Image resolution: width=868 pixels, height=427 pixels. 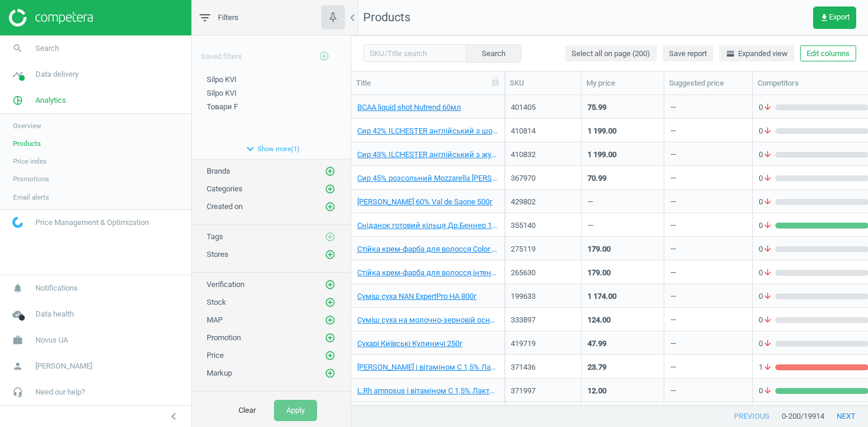 What do you see at coordinates (214, 319) in the screenshot?
I see `span: MAP` at bounding box center [214, 319].